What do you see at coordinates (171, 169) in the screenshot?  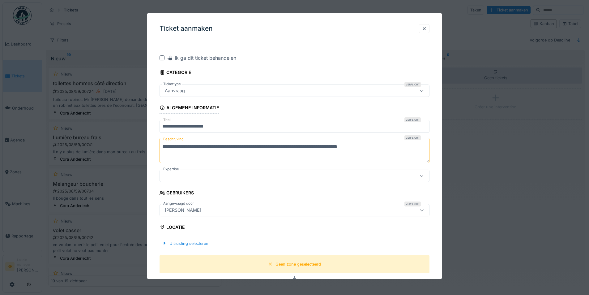 I see `label: Expertise` at bounding box center [171, 169].